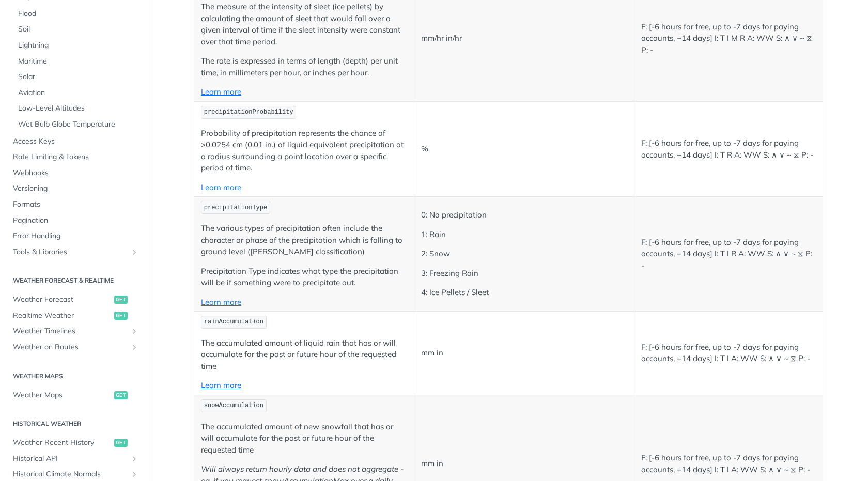  I want to click on p: The measure of the intensity of sleet (ice pellets) by calculating the amount of sleet that would..., so click(304, 24).